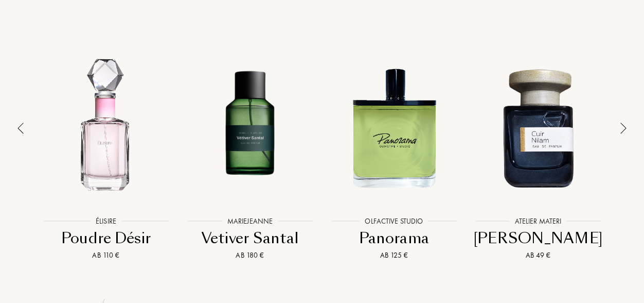 The image size is (644, 303). What do you see at coordinates (106, 238) in the screenshot?
I see `div: Poudre Désir` at bounding box center [106, 238].